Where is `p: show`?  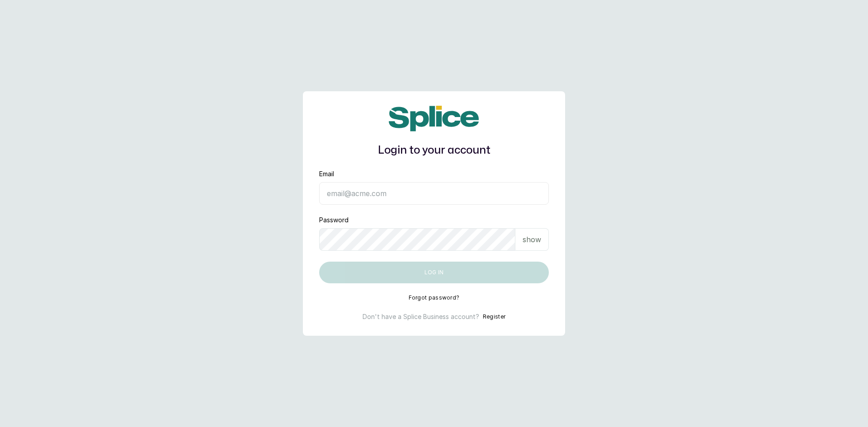
p: show is located at coordinates (531, 239).